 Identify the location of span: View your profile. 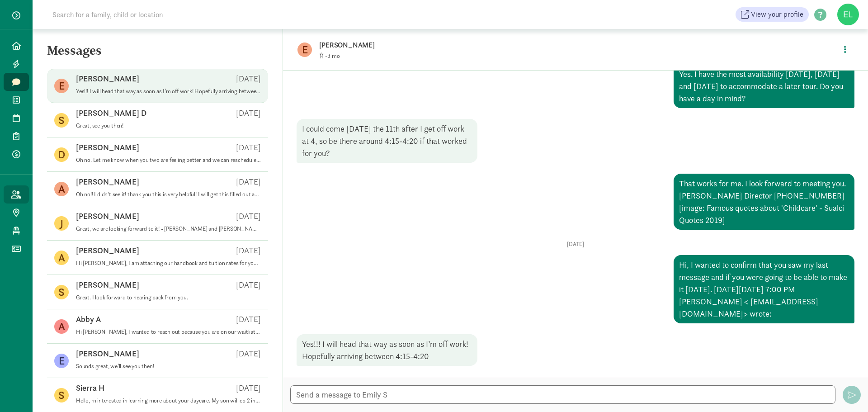
(777, 14).